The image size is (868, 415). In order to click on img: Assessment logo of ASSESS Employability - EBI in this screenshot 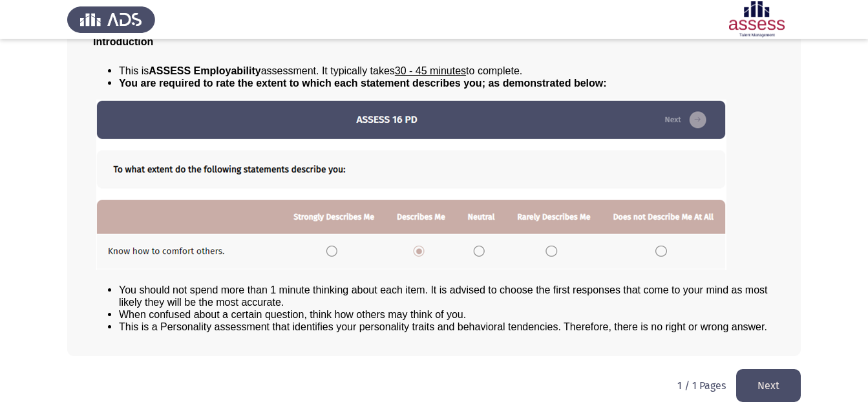, I will do `click(756, 19)`.